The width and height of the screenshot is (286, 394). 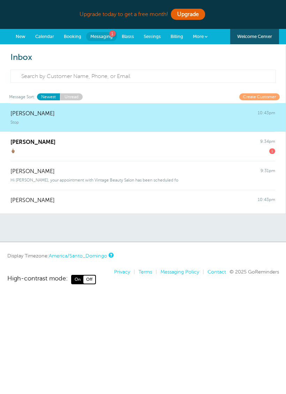 What do you see at coordinates (179, 272) in the screenshot?
I see `a: Messaging Policy` at bounding box center [179, 272].